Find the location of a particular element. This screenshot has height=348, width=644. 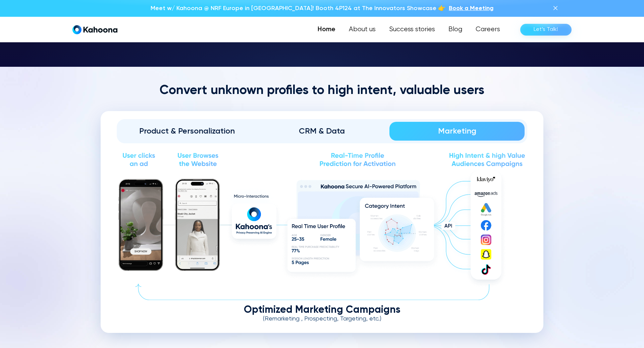

a: Success stories is located at coordinates (412, 29).